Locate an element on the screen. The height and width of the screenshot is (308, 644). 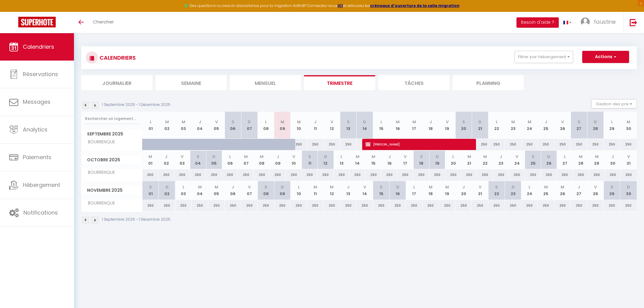
th: 30 is located at coordinates (613, 160).